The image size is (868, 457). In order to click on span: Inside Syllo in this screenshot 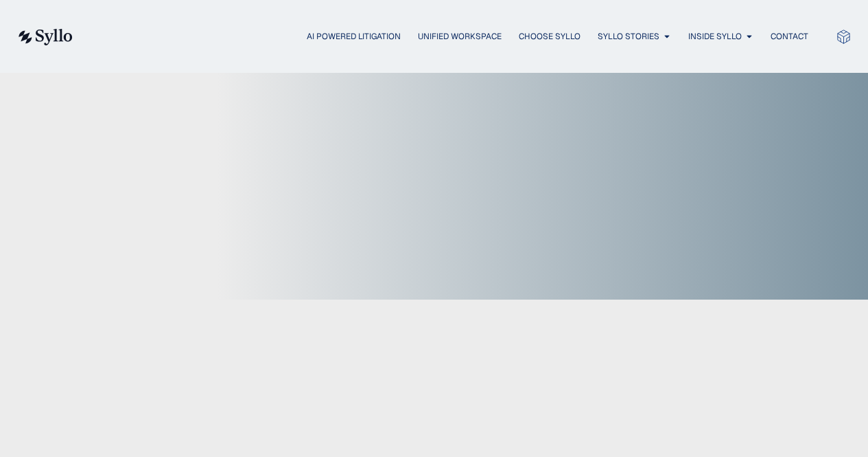, I will do `click(715, 36)`.